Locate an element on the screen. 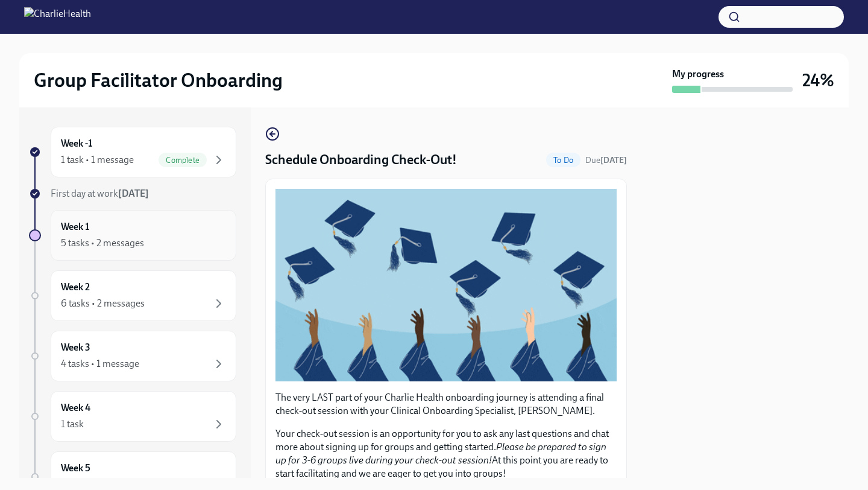 Image resolution: width=868 pixels, height=490 pixels. div: 5 tasks • 2 messages is located at coordinates (103, 243).